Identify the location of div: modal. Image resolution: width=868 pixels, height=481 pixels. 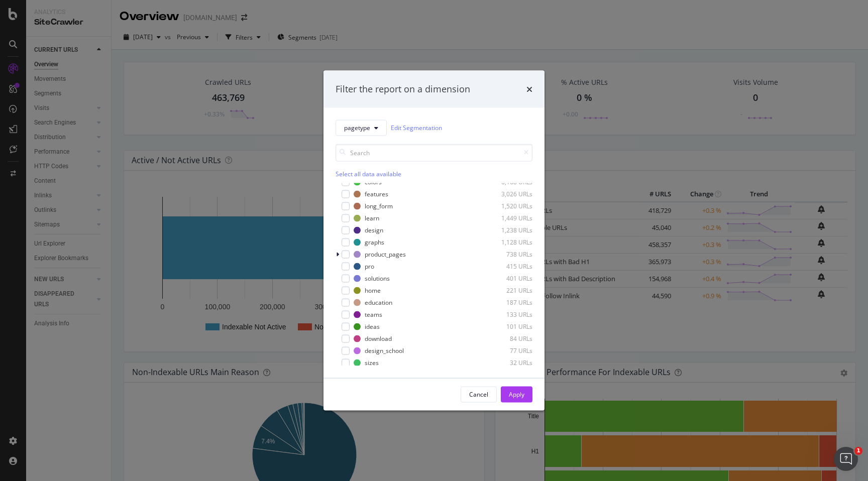
(434, 241).